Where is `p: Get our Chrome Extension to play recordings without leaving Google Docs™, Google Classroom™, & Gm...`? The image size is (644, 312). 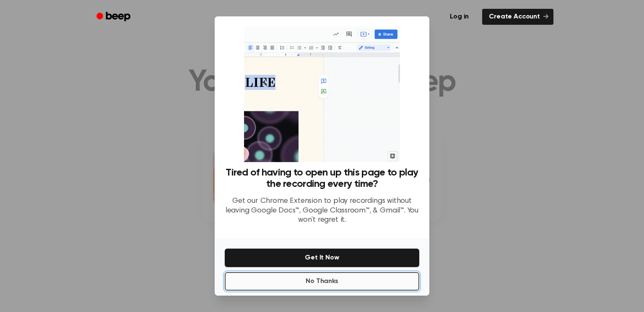 p: Get our Chrome Extension to play recordings without leaving Google Docs™, Google Classroom™, & Gm... is located at coordinates (322, 211).